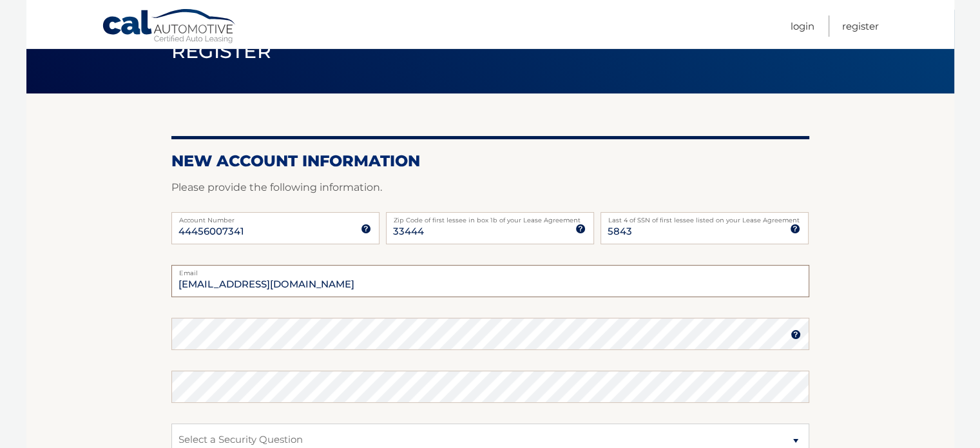 Image resolution: width=980 pixels, height=448 pixels. Describe the element at coordinates (490, 270) in the screenshot. I see `label: Email` at that location.